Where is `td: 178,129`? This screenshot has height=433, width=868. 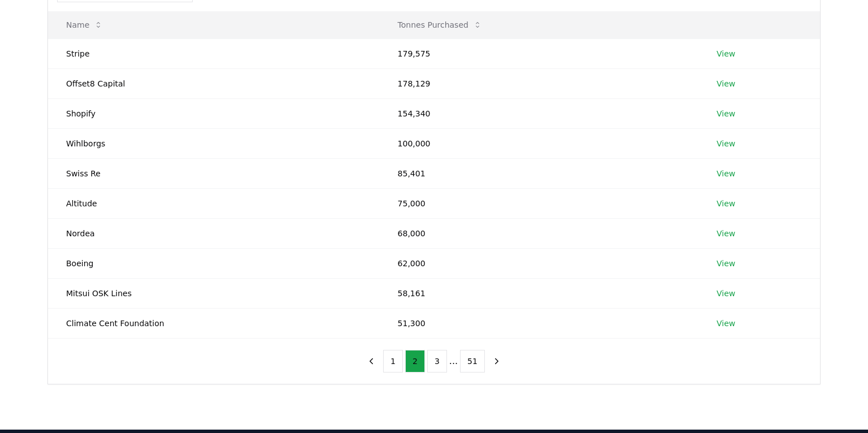
td: 178,129 is located at coordinates (539, 83).